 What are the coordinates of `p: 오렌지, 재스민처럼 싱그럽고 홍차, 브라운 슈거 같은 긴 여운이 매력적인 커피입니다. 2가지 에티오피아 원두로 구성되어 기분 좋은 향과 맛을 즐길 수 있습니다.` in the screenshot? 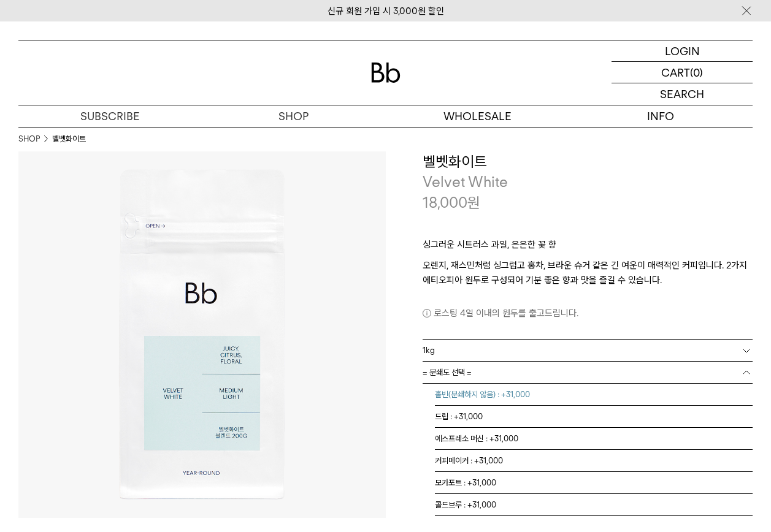 It's located at (587, 272).